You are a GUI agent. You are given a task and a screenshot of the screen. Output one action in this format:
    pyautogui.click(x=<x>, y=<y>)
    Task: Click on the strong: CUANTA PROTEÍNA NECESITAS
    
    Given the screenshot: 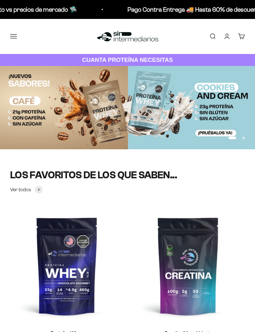 What is the action you would take?
    pyautogui.click(x=128, y=60)
    